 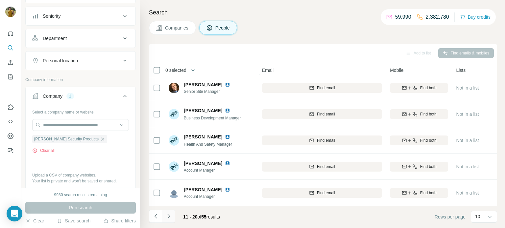 I want to click on span: Health And Safety Manager, so click(x=208, y=145).